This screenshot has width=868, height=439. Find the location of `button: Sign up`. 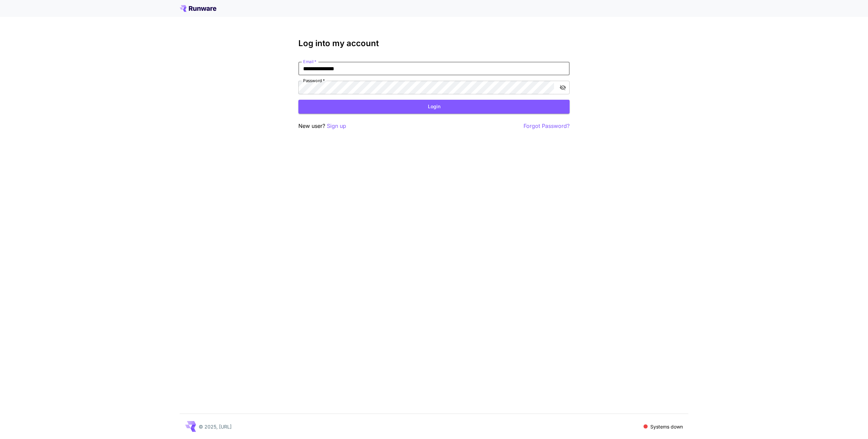

button: Sign up is located at coordinates (336, 126).